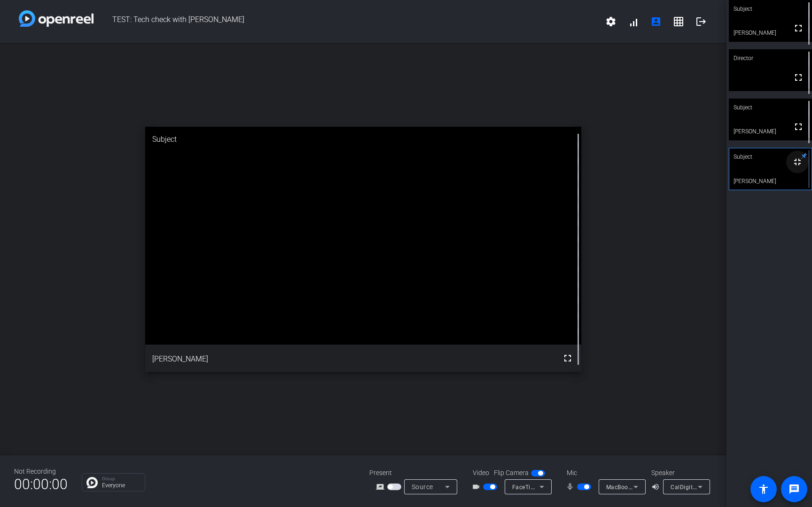  What do you see at coordinates (679, 473) in the screenshot?
I see `div: Speaker` at bounding box center [679, 473].